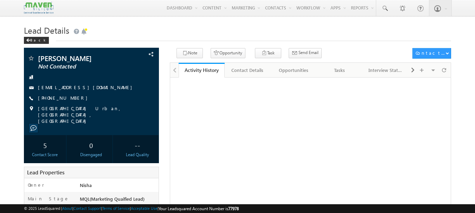 This screenshot has width=475, height=213. What do you see at coordinates (86, 185) in the screenshot?
I see `span: Nisha` at bounding box center [86, 185].